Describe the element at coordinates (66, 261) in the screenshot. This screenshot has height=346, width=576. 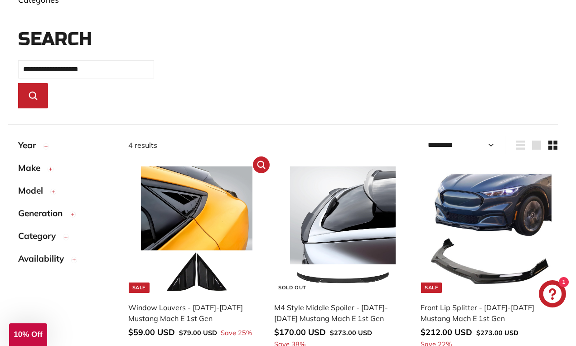
I see `button: Availability` at that location.